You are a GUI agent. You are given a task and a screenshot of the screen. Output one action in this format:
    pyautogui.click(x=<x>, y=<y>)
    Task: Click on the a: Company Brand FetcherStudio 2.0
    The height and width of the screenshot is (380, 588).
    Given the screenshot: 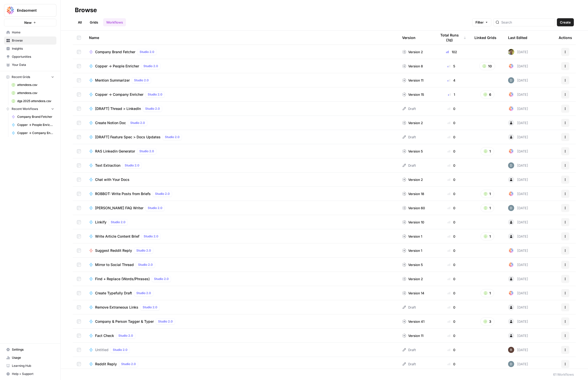 What is the action you would take?
    pyautogui.click(x=242, y=52)
    